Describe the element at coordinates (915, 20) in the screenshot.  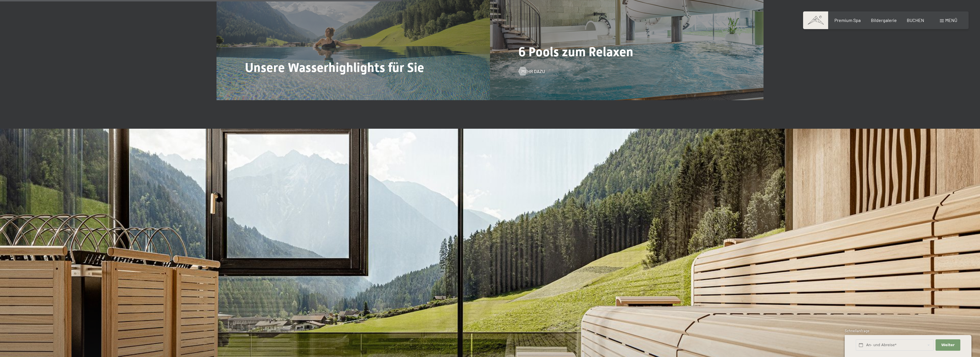
I see `span: BUCHEN` at that location.